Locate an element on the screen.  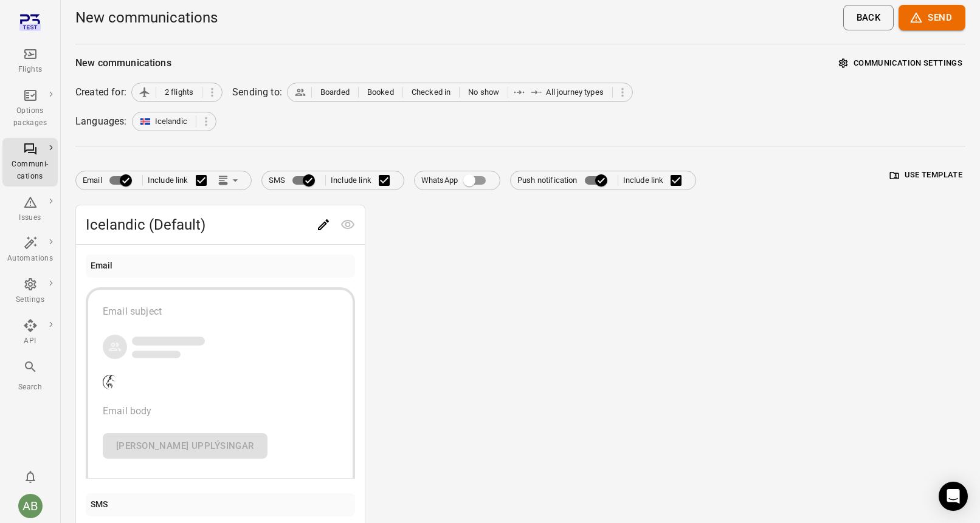
div: Email subject is located at coordinates (220, 312).